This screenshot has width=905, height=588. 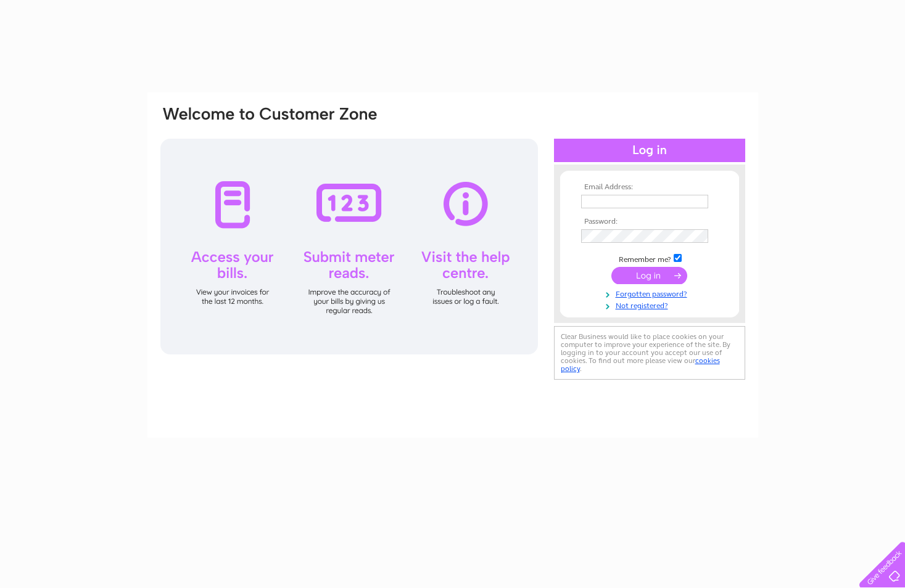 I want to click on div: Clear Business would like to place cookies on your computer to improve your experience of the sit..., so click(x=650, y=353).